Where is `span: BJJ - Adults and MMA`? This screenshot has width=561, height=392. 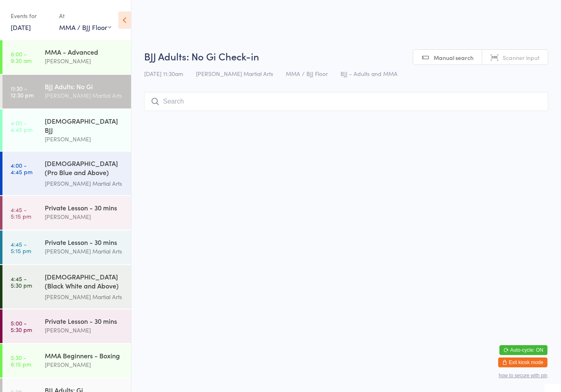
span: BJJ - Adults and MMA is located at coordinates (369, 74).